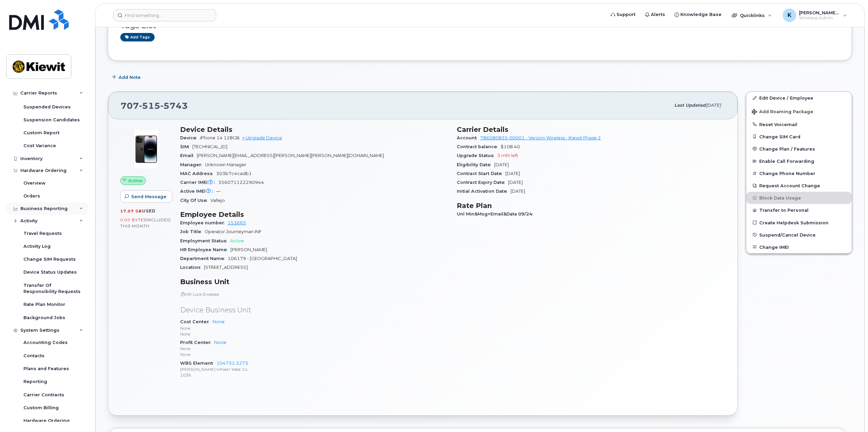  I want to click on span: $108.40, so click(510, 147).